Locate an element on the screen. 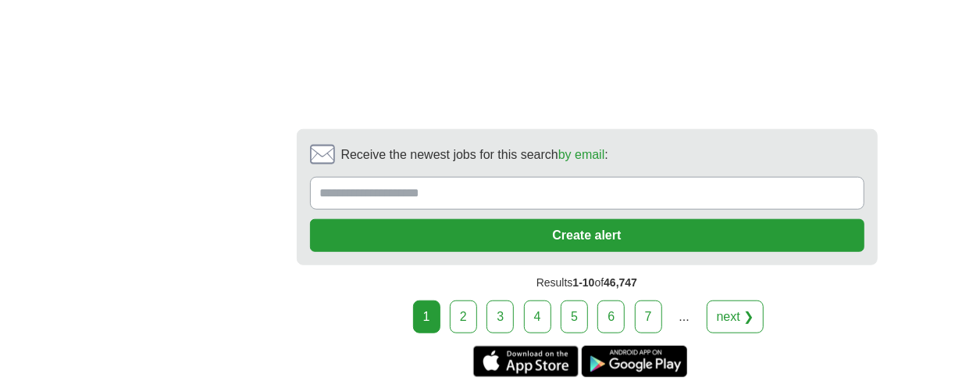  a: 7 is located at coordinates (648, 316).